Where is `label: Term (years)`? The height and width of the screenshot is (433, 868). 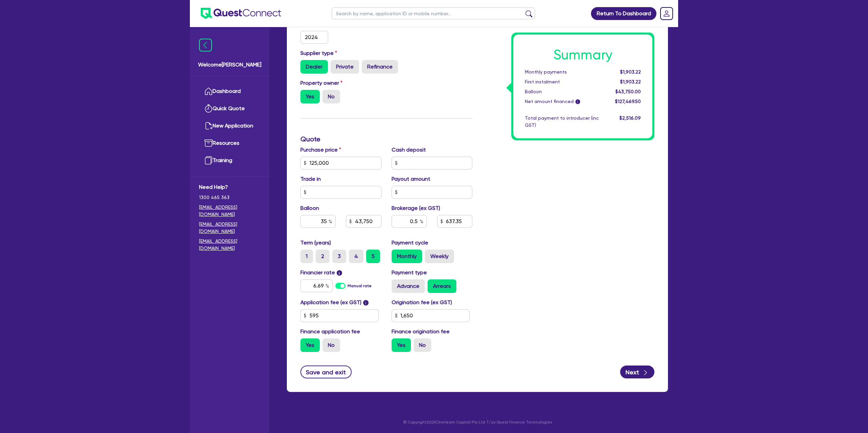 label: Term (years) is located at coordinates (316, 243).